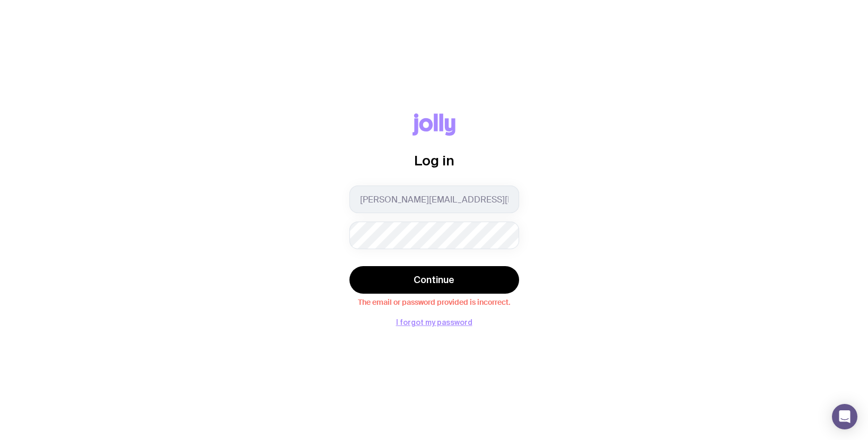 The height and width of the screenshot is (440, 868). I want to click on button: I forgot my password, so click(434, 322).